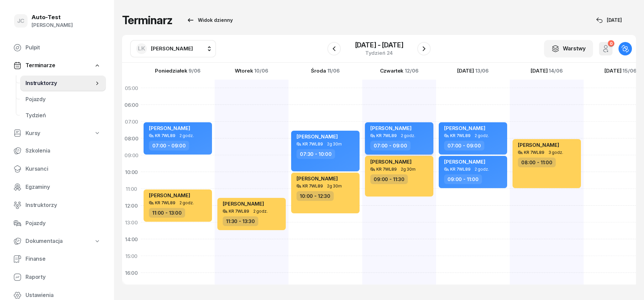  Describe the element at coordinates (209, 20) in the screenshot. I see `button: Widok dzienny` at that location.